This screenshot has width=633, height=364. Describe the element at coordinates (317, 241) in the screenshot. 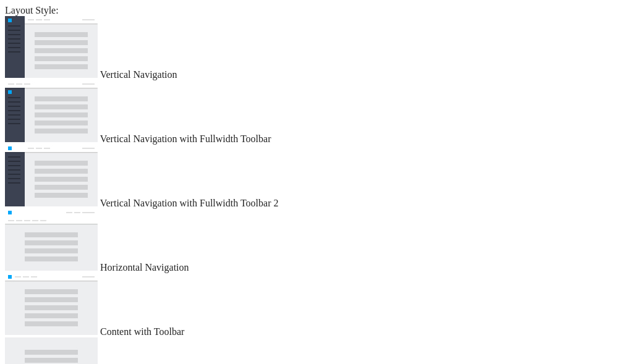

I see `md-radio-button: Horizontal Navigation` at that location.